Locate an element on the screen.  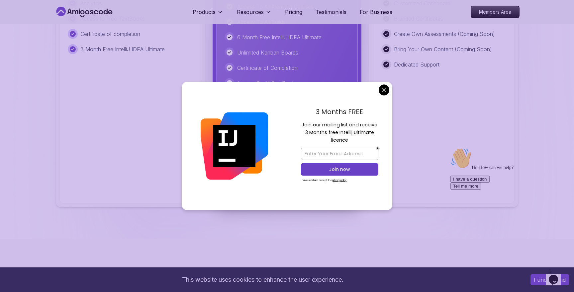
p: Testimonials is located at coordinates (331, 12).